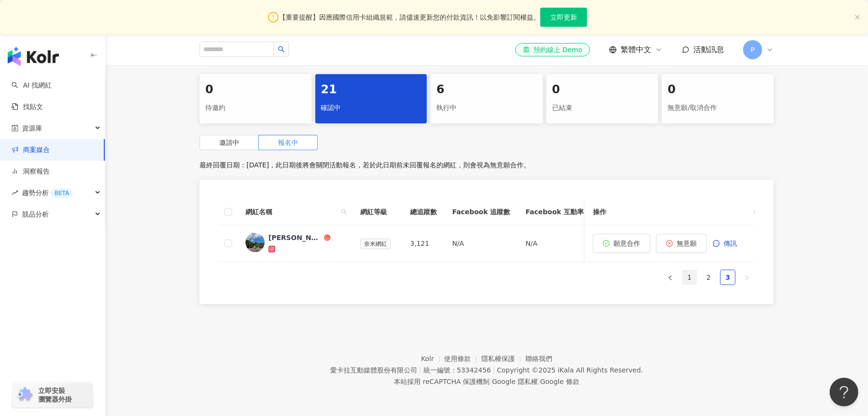  What do you see at coordinates (376, 244) in the screenshot?
I see `span: 奈米網紅` at bounding box center [376, 244].